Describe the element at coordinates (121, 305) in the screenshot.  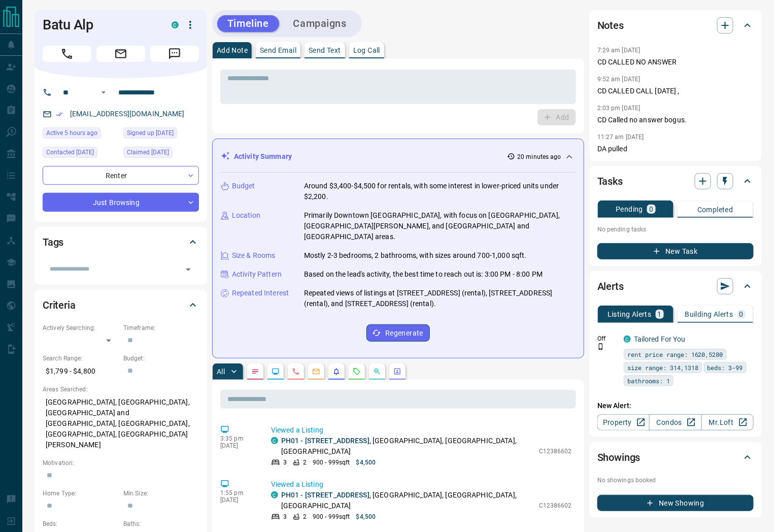
I see `div: Criteria` at that location.